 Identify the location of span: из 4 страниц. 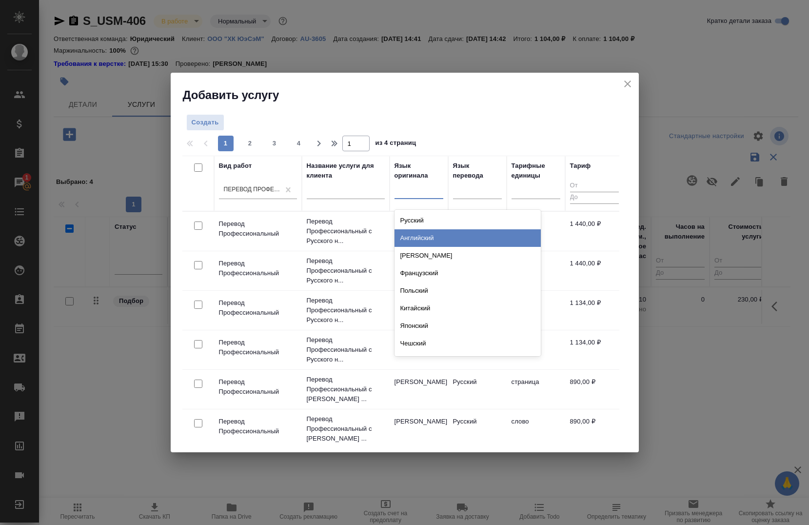
(396, 144).